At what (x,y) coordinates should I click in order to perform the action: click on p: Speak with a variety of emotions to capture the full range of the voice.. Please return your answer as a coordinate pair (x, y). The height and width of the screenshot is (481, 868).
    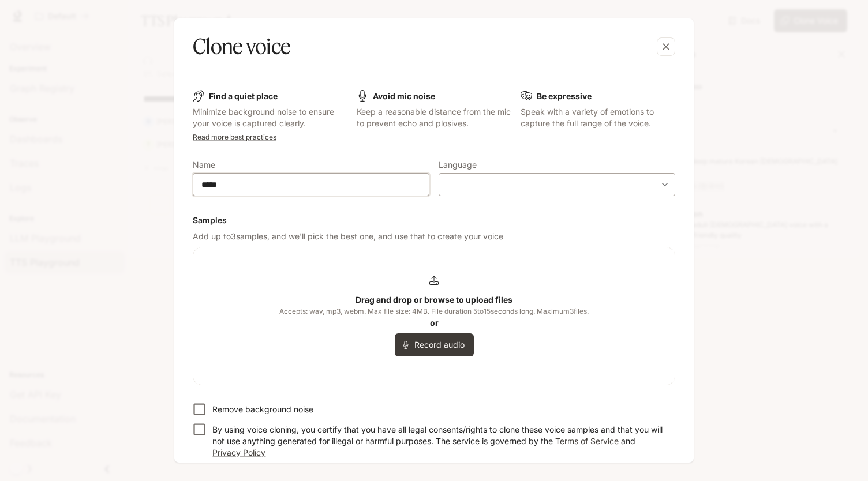
    Looking at the image, I should click on (598, 117).